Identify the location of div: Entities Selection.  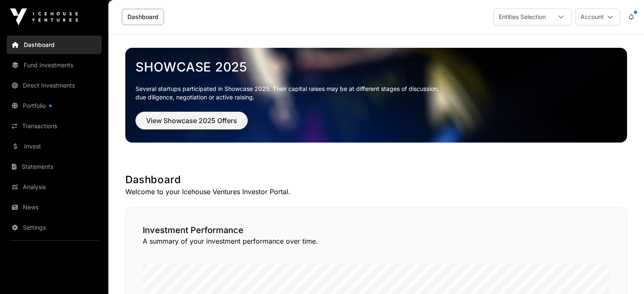
(522, 17).